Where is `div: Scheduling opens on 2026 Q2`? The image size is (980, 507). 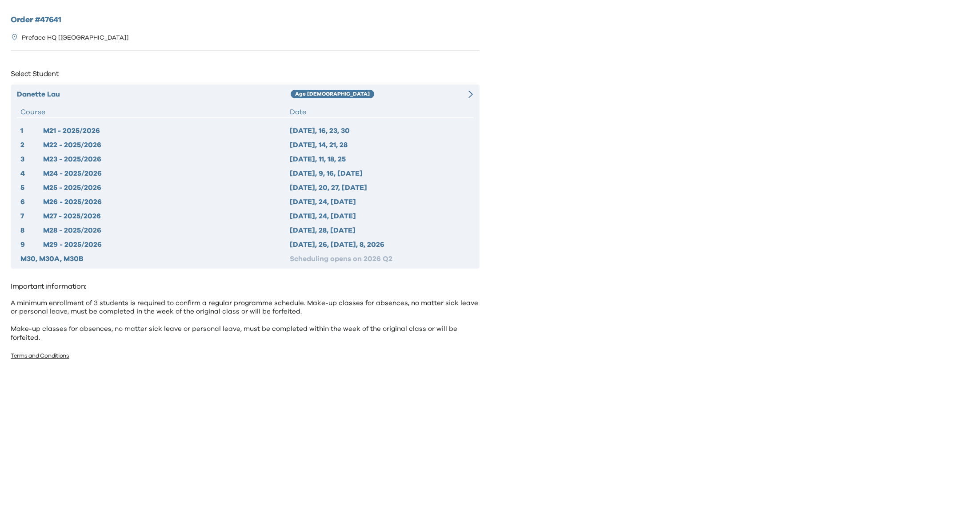 div: Scheduling opens on 2026 Q2 is located at coordinates (380, 259).